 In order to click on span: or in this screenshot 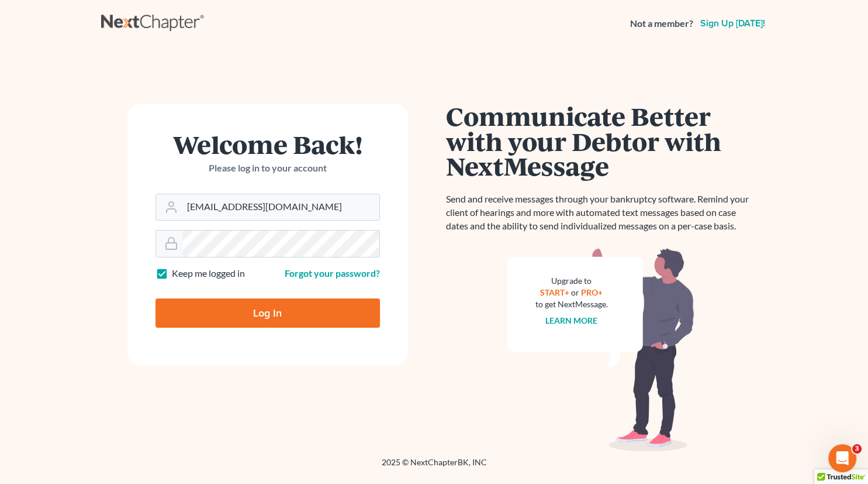, I will do `click(576, 292)`.